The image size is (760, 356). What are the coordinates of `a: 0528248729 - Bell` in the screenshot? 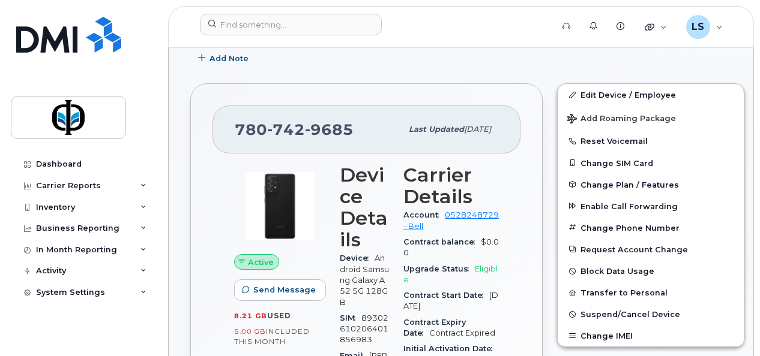 It's located at (451, 220).